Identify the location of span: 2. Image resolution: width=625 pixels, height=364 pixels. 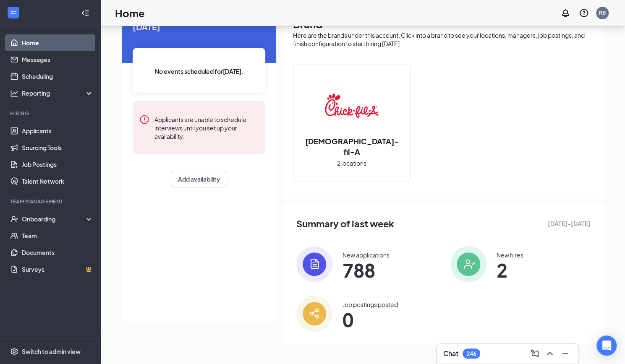
(510, 270).